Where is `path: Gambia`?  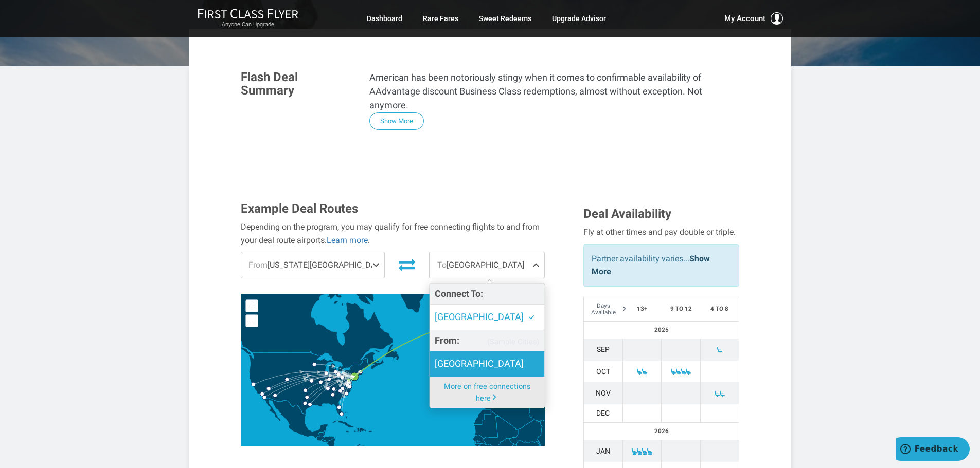 path: Gambia is located at coordinates (477, 442).